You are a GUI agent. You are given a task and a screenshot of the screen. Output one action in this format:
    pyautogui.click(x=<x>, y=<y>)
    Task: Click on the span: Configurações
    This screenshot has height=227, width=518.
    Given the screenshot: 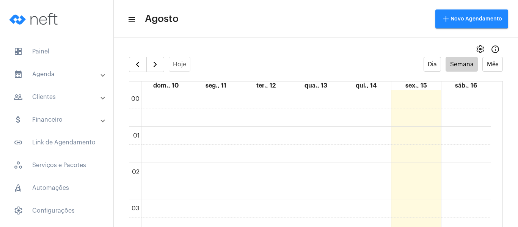 What is the action you would take?
    pyautogui.click(x=56, y=211)
    